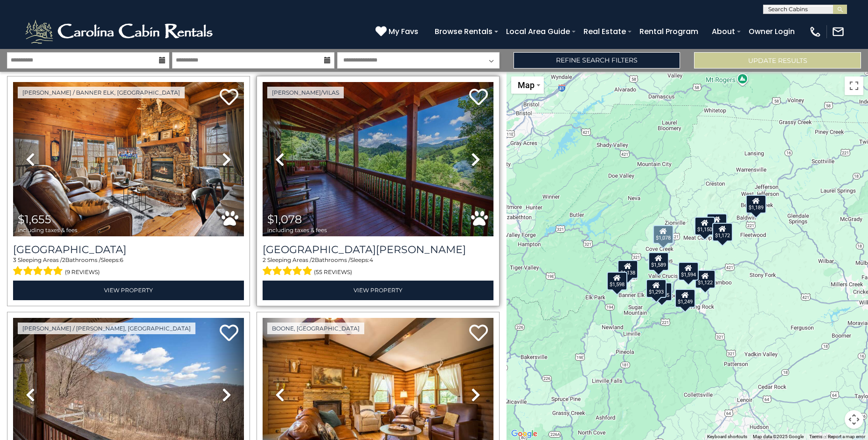 The width and height of the screenshot is (868, 440). Describe the element at coordinates (120, 31) in the screenshot. I see `img: White-1-2.png` at that location.